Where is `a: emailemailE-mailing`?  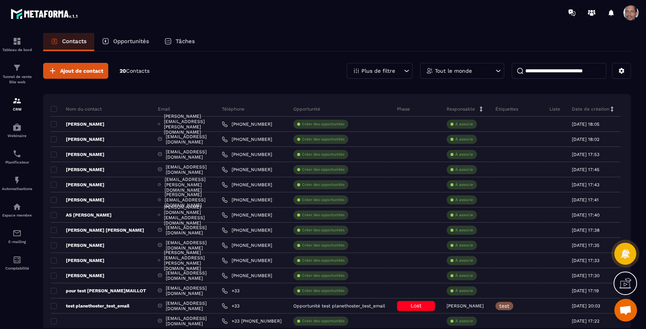 a: emailemailE-mailing is located at coordinates (17, 236).